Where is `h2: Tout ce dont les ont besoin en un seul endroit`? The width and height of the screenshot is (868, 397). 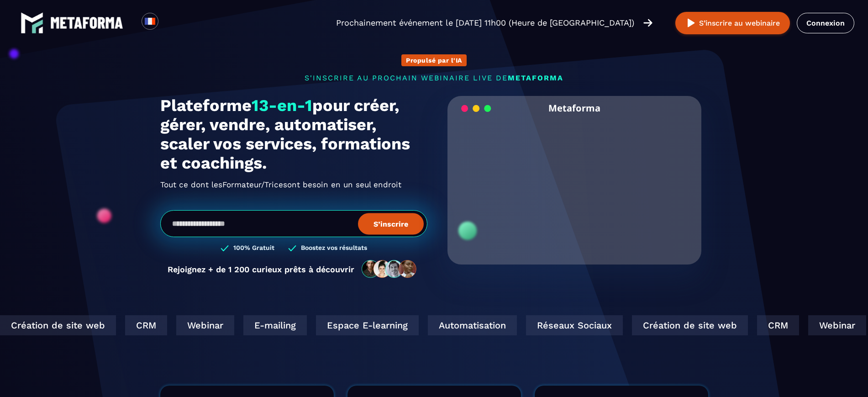 h2: Tout ce dont les ont besoin en un seul endroit is located at coordinates (293, 185).